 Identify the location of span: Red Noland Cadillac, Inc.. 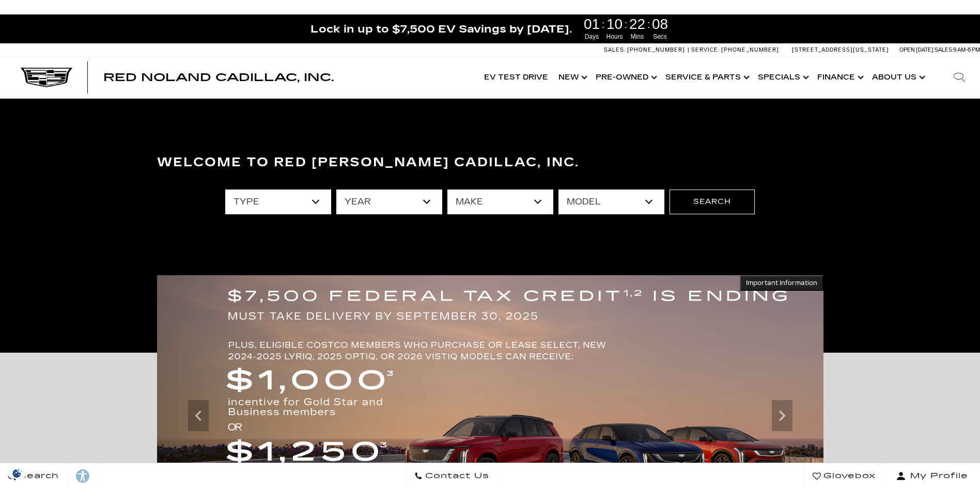
(219, 78).